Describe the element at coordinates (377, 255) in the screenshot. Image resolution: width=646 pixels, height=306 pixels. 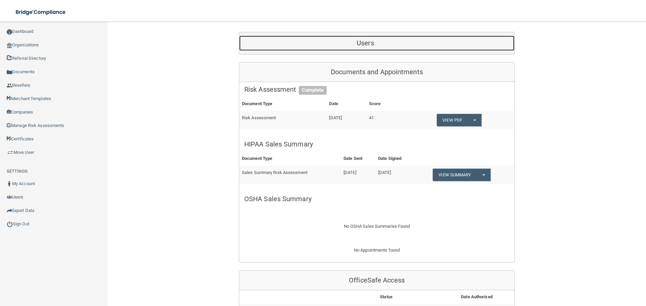
I see `div: No Appointments found` at that location.